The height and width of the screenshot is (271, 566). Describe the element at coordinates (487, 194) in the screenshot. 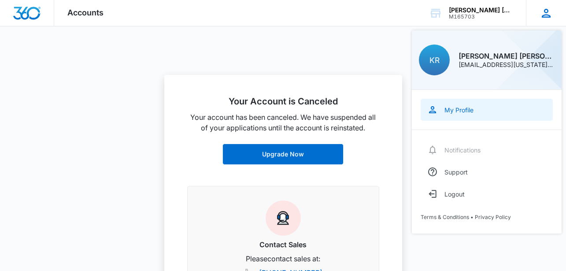

I see `button: Logout` at that location.